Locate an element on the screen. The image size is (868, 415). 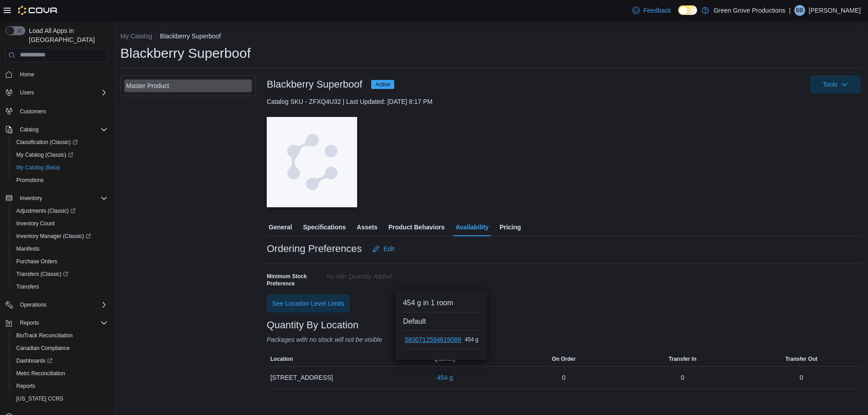
h3: Quantity By Location is located at coordinates (312, 326).